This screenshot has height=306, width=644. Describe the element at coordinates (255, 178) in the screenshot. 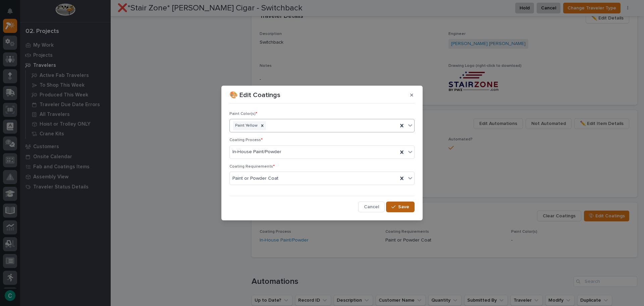

I see `span: Paint or Powder Coat` at that location.